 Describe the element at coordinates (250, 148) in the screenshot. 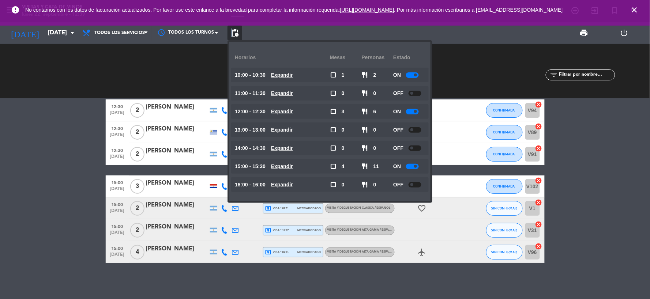

I see `span: 14:00 - 14:30` at that location.